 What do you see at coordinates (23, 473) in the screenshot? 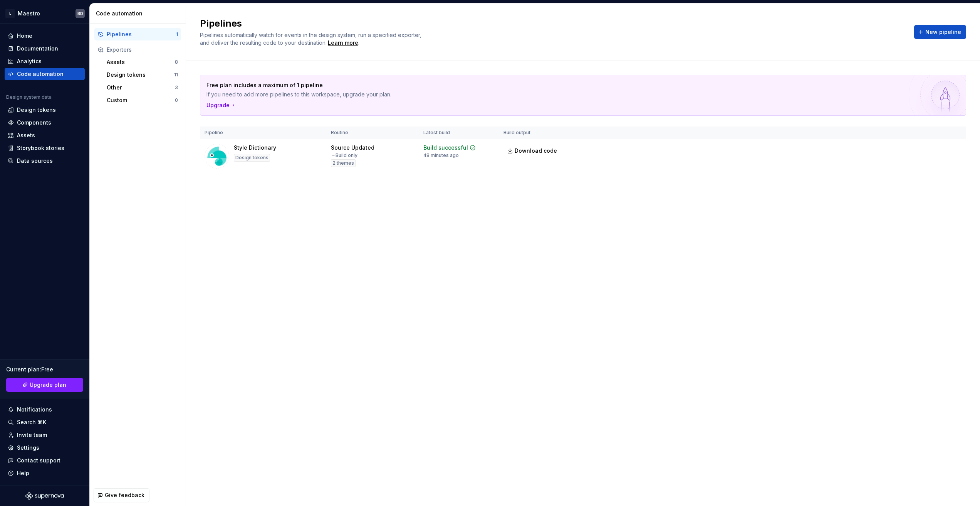
I see `div: Help` at bounding box center [23, 473].